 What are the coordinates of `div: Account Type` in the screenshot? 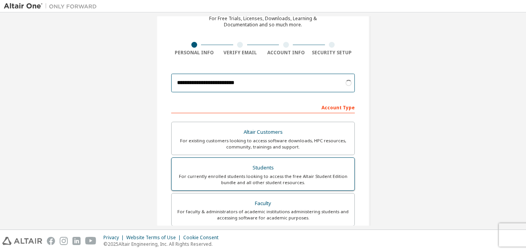 It's located at (263, 107).